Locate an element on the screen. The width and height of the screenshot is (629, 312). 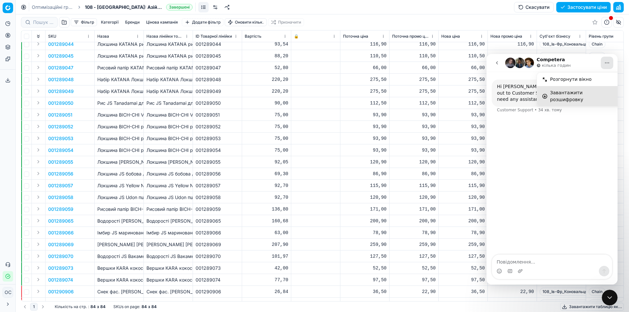
p: 001289049 is located at coordinates (61, 91).